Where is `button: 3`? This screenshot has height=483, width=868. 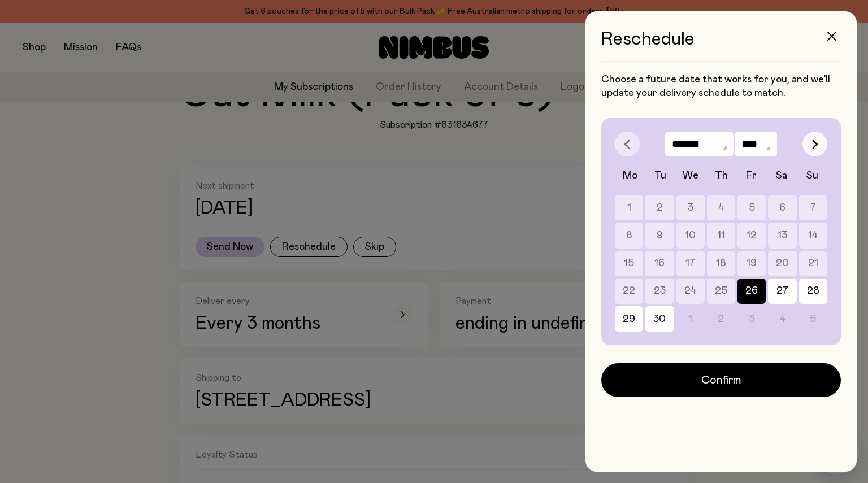 button: 3 is located at coordinates (691, 208).